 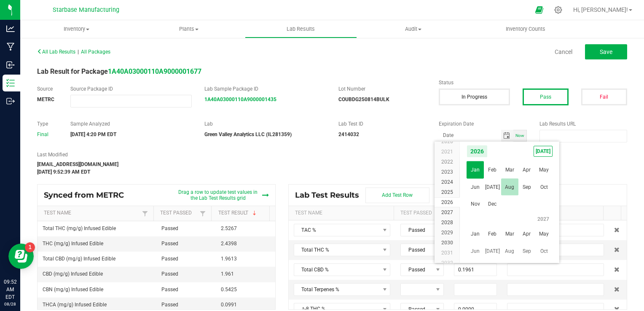 What do you see at coordinates (492, 187) in the screenshot?
I see `td: 2026 Jul` at bounding box center [492, 187].